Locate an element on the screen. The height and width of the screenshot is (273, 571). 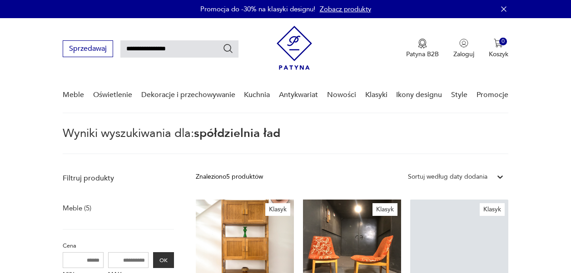
button: Zaloguj is located at coordinates (464, 49).